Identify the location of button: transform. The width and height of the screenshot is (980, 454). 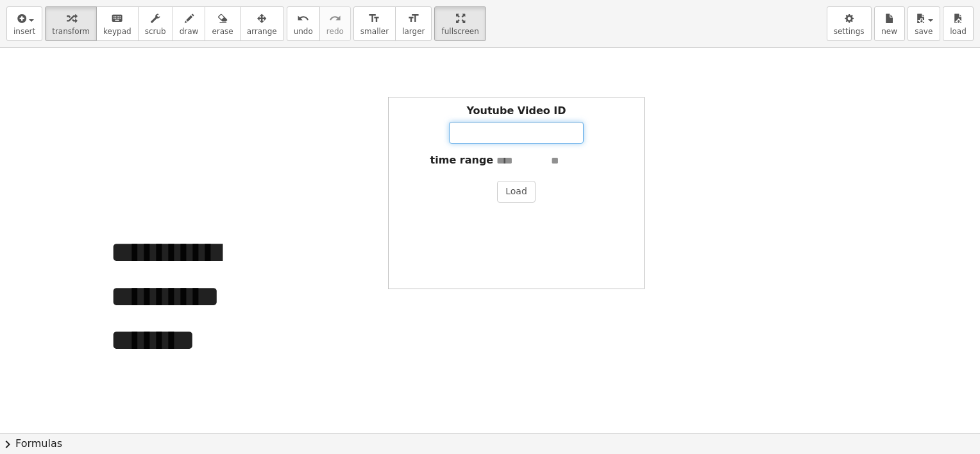
(71, 24).